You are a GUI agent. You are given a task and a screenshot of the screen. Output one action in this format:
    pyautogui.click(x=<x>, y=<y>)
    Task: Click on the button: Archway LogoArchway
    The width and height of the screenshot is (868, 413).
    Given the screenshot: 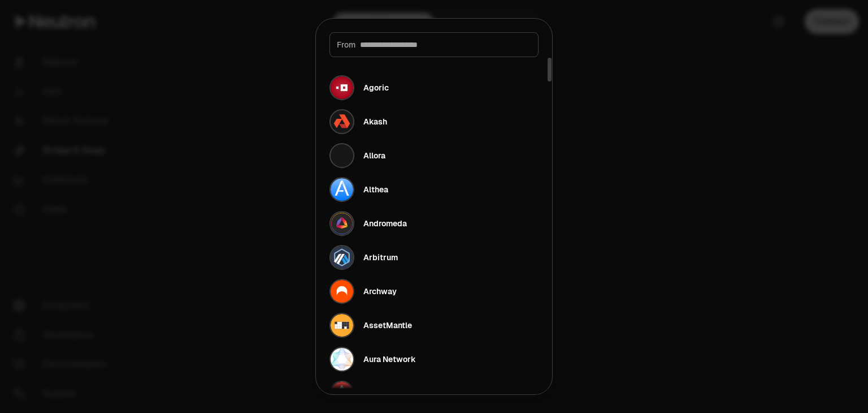 What is the action you would take?
    pyautogui.click(x=434, y=291)
    